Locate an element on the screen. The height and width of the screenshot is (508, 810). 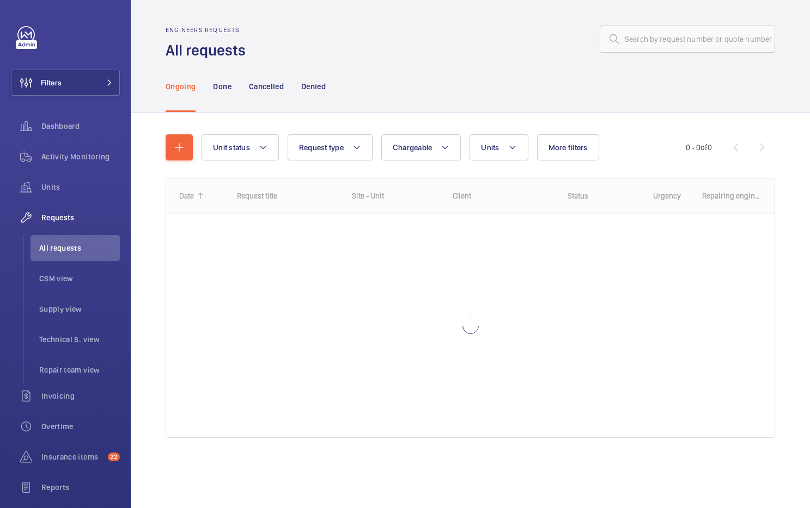
span: Unit status is located at coordinates (231, 148).